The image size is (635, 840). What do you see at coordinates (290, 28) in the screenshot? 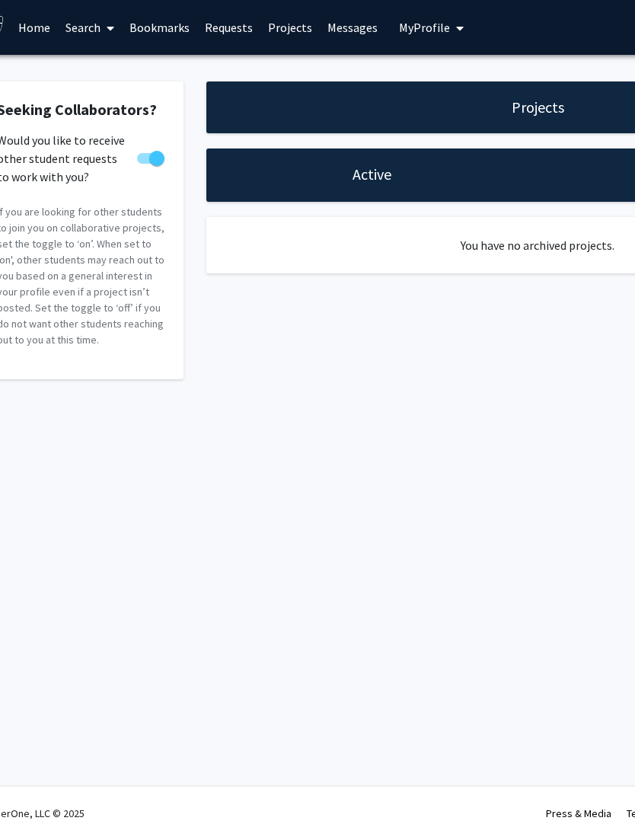
I see `a: Projects` at bounding box center [290, 28].